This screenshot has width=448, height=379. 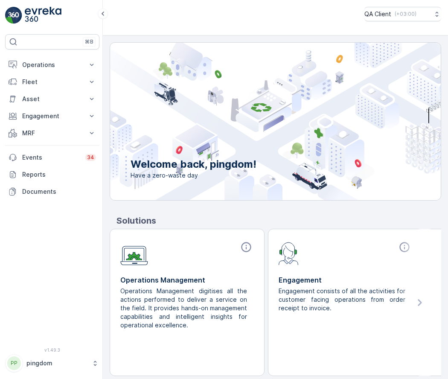 What do you see at coordinates (406, 14) in the screenshot?
I see `p: ( +03:00 )` at bounding box center [406, 14].